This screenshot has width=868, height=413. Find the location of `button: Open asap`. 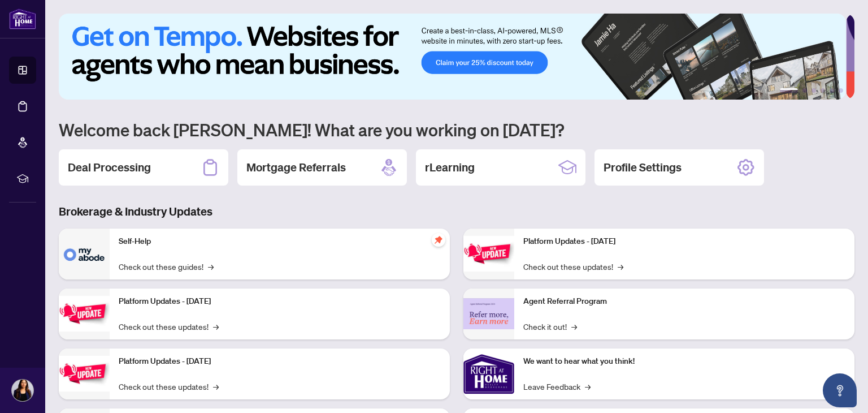

button: Open asap is located at coordinates (840, 390).